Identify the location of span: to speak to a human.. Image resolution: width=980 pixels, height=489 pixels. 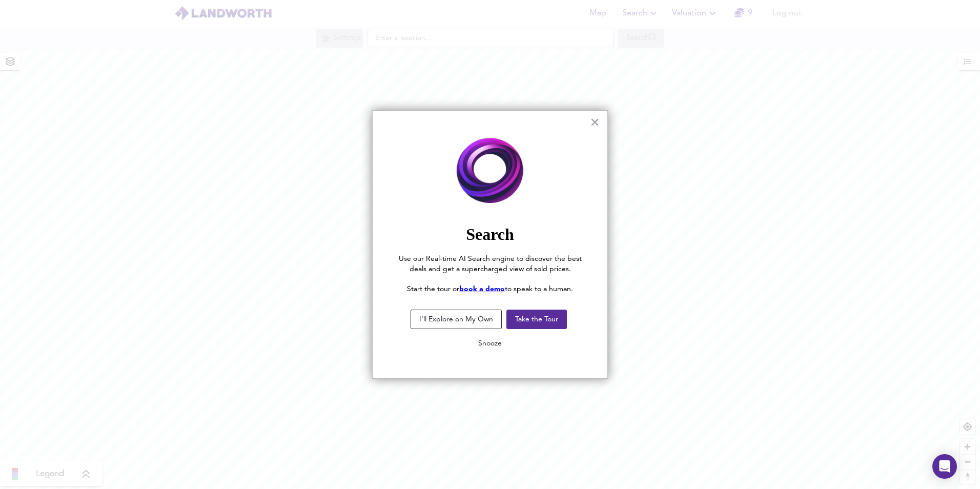
(539, 289).